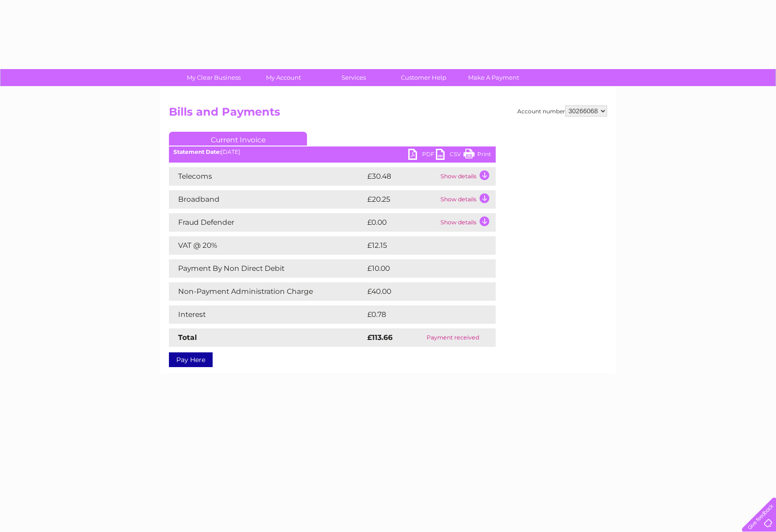  I want to click on td: Interest, so click(267, 315).